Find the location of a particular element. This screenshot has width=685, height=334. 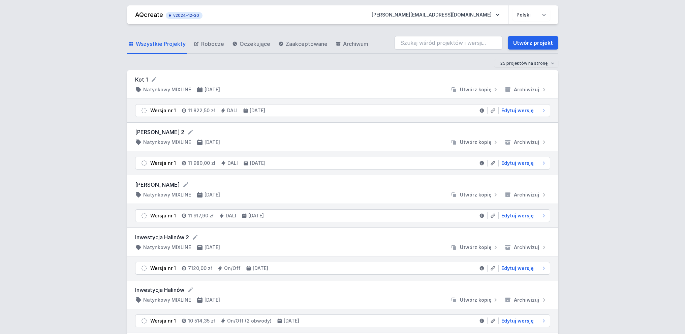

button: v2024-12-30 is located at coordinates (184, 15).